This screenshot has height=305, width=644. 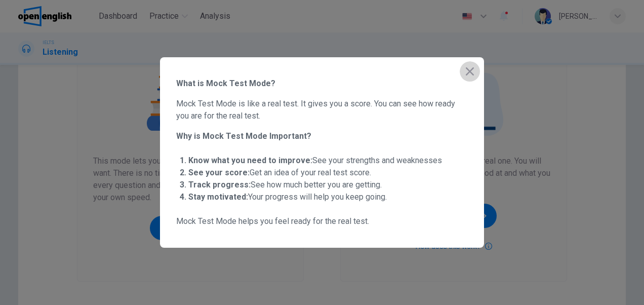 I want to click on span: Get an idea of your real test score., so click(x=279, y=172).